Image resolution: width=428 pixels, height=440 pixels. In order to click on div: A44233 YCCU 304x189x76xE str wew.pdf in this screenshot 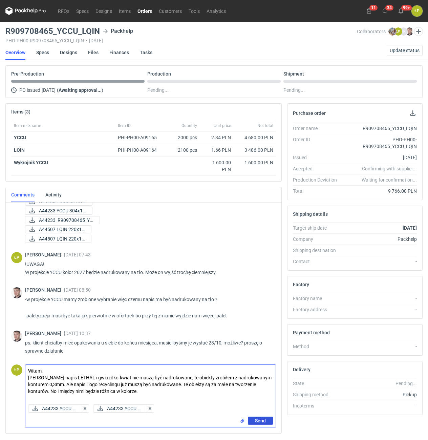, I will do `click(55, 409)`.